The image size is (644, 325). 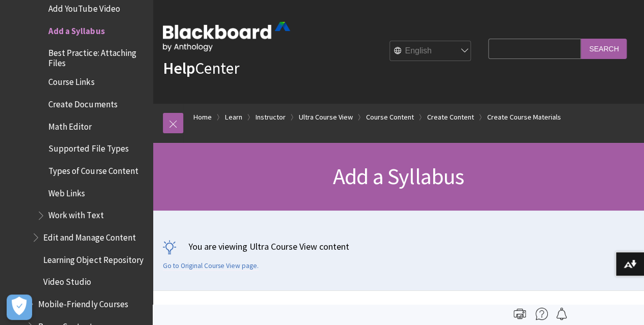 What do you see at coordinates (270, 117) in the screenshot?
I see `a: Instructor` at bounding box center [270, 117].